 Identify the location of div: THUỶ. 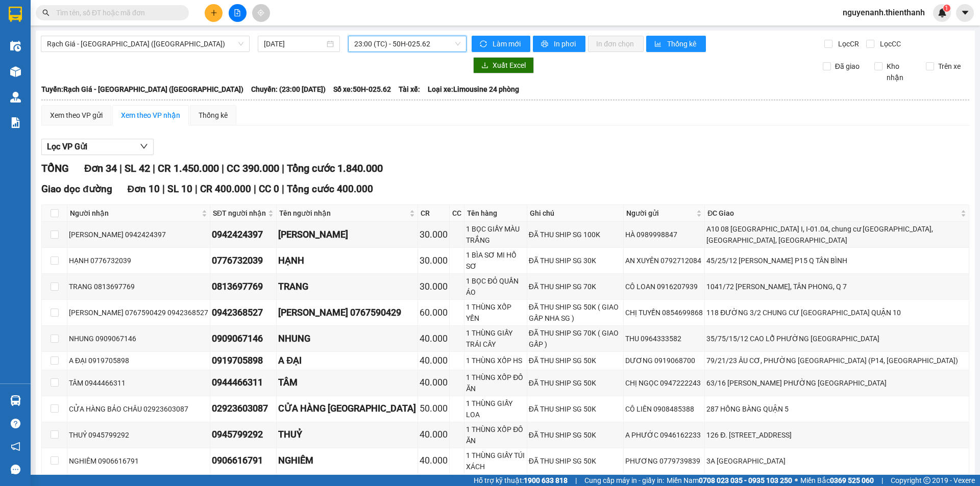
(347, 435).